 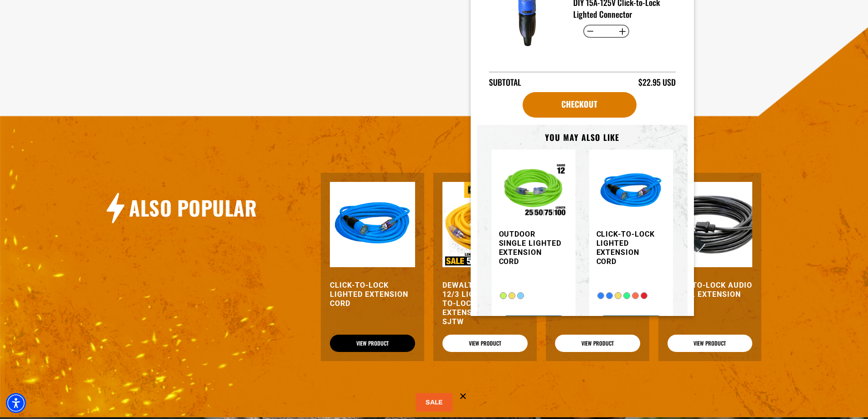 I want to click on h2: Also Popular, so click(x=192, y=207).